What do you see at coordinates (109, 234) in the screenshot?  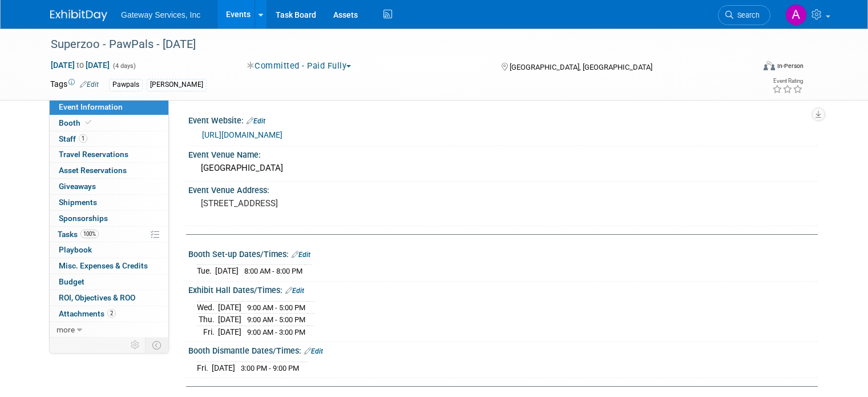 I see `a: Tasks100%` at bounding box center [109, 234].